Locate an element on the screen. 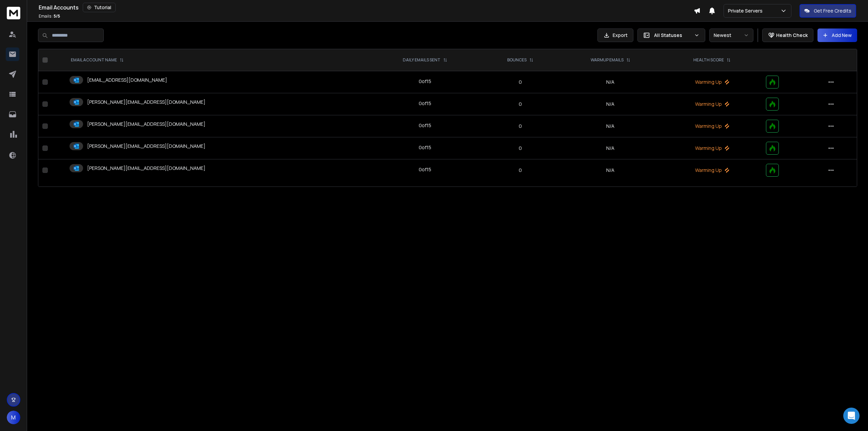 This screenshot has width=868, height=431. p: WARMUP EMAILS is located at coordinates (607, 60).